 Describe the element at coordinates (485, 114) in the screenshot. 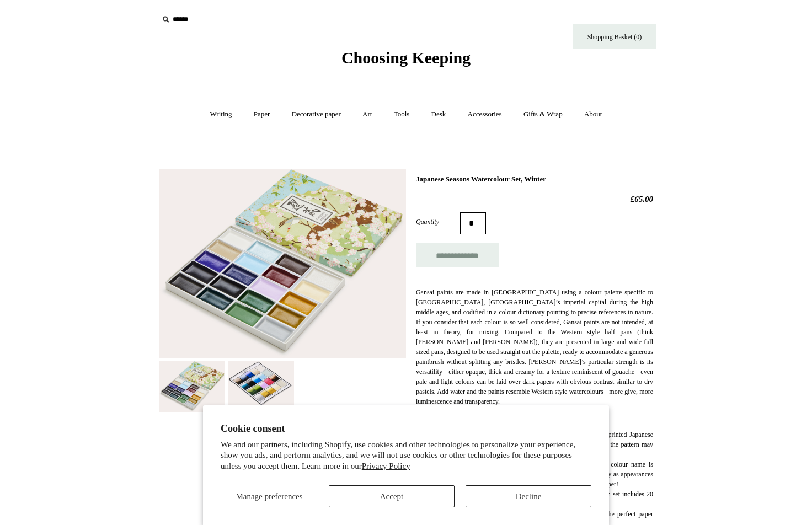

I see `a: Accessories` at that location.